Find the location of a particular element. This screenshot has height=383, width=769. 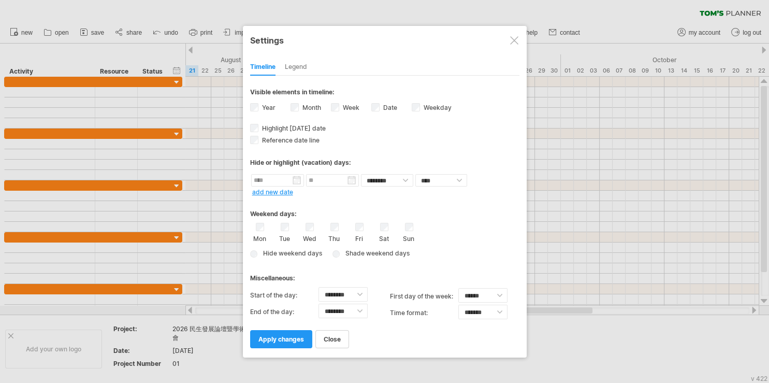

span: close is located at coordinates (332, 339).